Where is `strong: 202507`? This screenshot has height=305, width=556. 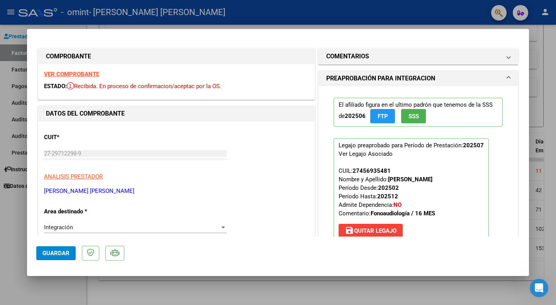
strong: 202507 is located at coordinates (473, 145).